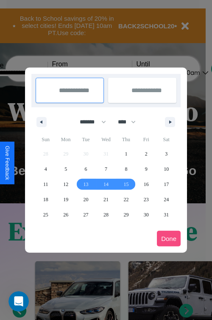 The image size is (212, 320). Describe the element at coordinates (45, 215) in the screenshot. I see `button: 25` at that location.